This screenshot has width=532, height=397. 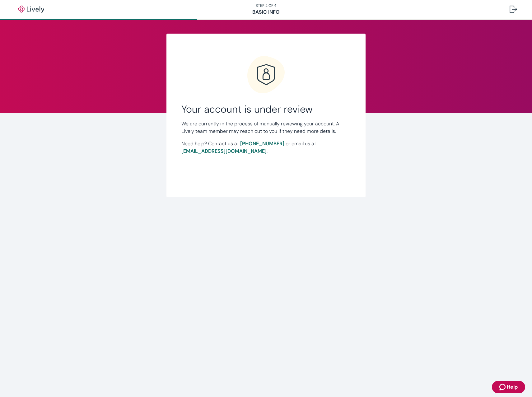 I want to click on p: Need help? Contact us at or email us at ., so click(x=266, y=147).